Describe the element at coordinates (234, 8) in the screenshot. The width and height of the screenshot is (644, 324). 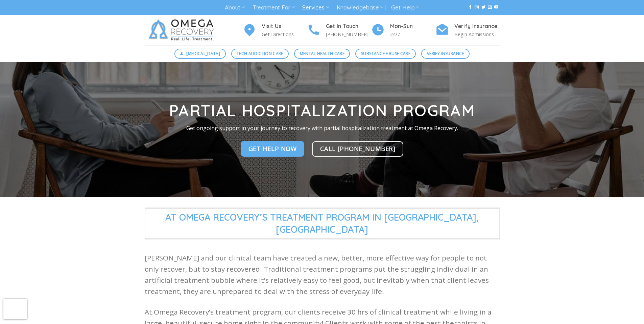
I see `a: About` at that location.